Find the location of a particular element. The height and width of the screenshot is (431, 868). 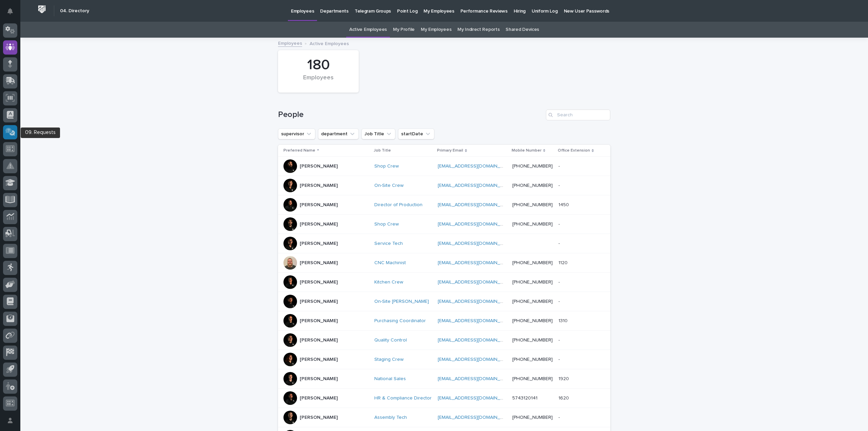

a: CNC Machinist is located at coordinates (390, 263).